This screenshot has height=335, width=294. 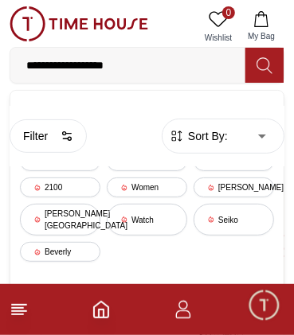 I want to click on div: Women, so click(x=147, y=187).